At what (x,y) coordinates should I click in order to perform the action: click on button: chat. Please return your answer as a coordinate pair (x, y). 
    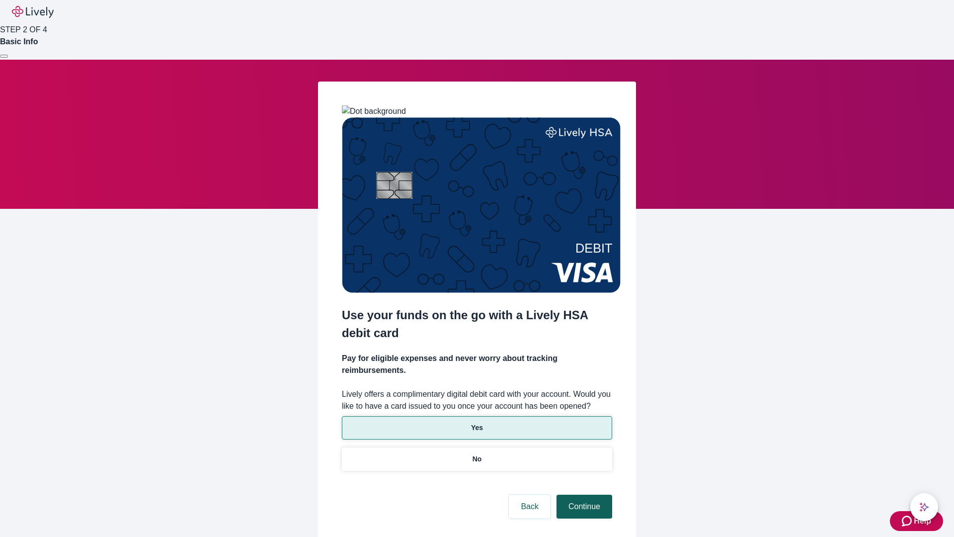
    Looking at the image, I should click on (924, 507).